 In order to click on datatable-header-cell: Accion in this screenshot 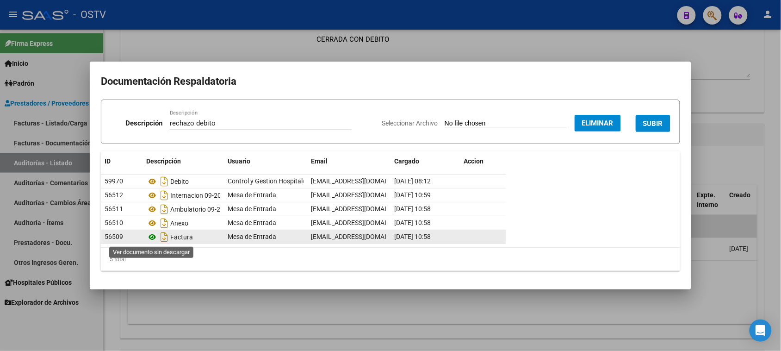, I will do `click(483, 161)`.